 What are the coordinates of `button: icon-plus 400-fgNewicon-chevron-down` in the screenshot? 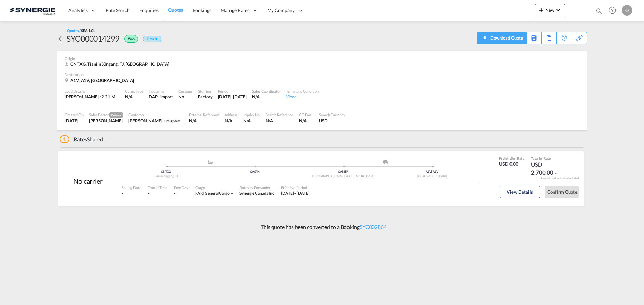 It's located at (550, 11).